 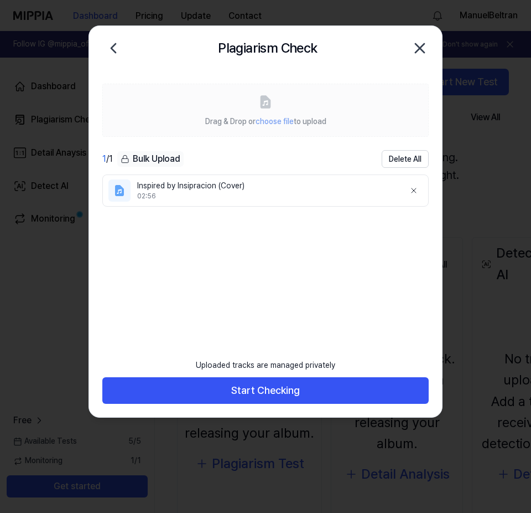 What do you see at coordinates (267, 48) in the screenshot?
I see `h2: Plagiarism Check` at bounding box center [267, 48].